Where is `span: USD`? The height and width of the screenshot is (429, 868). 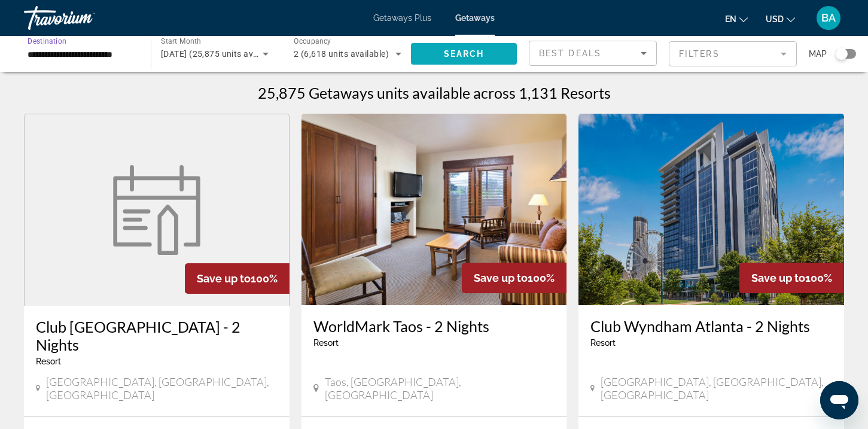 span: USD is located at coordinates (775, 19).